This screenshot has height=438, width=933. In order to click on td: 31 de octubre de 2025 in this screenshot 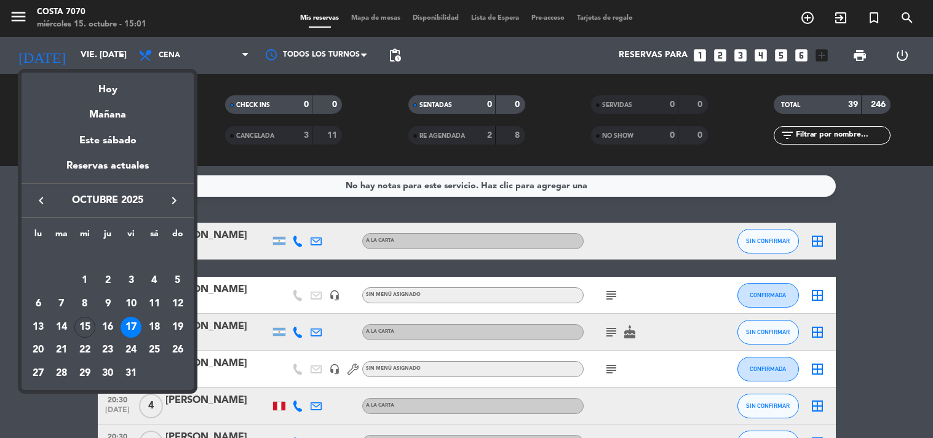, I will do `click(131, 373)`.